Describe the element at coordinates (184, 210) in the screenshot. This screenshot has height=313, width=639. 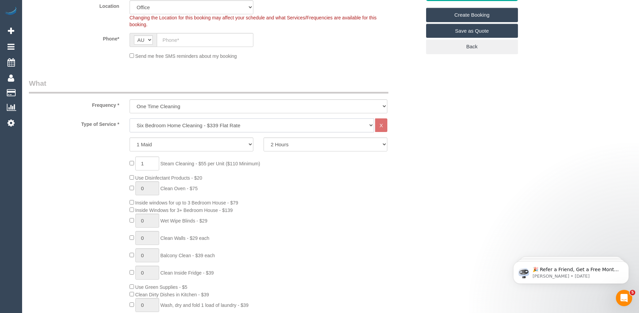
I see `span: Inside Windows for 3+ Bedroom House - $139` at that location.